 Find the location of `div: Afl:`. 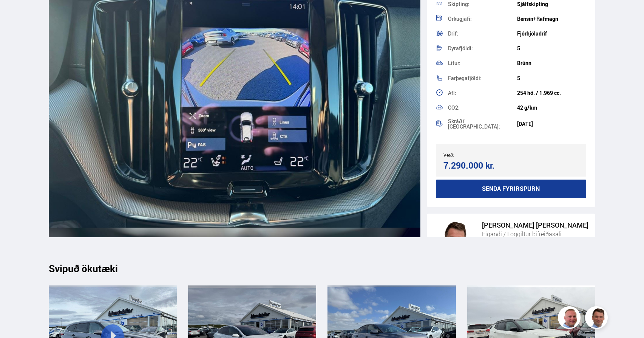

div: Afl: is located at coordinates (483, 93).